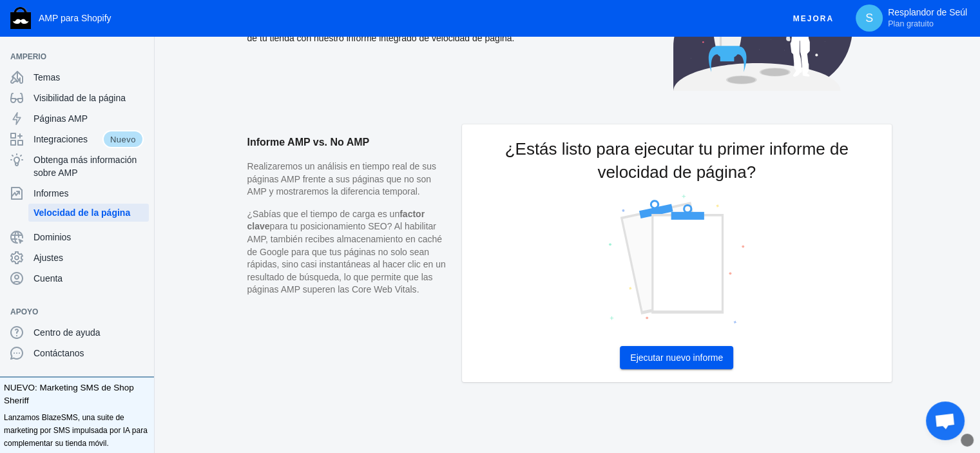  I want to click on font: Dominios, so click(52, 237).